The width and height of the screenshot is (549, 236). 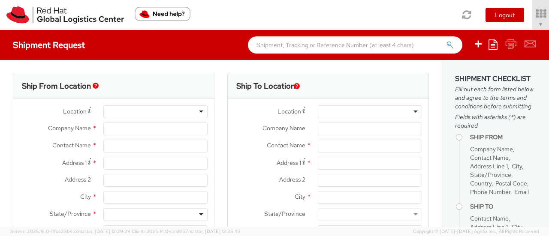 I want to click on h4: Shipment Request, so click(x=49, y=45).